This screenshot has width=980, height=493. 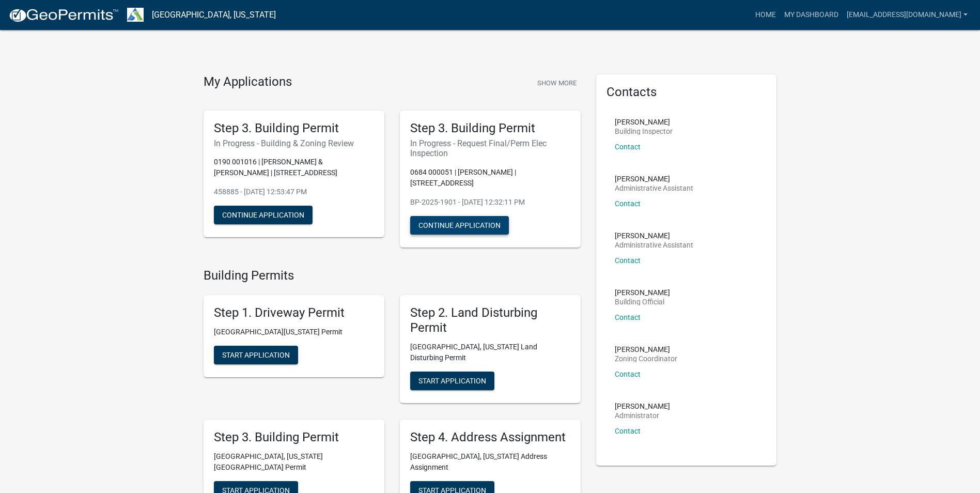 What do you see at coordinates (490, 320) in the screenshot?
I see `h5: Step 2. Land Disturbing Permit` at bounding box center [490, 320].